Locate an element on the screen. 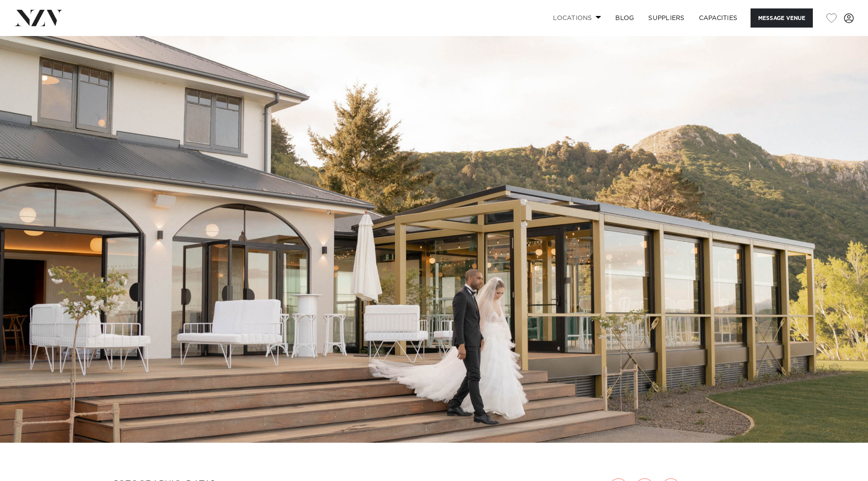 The width and height of the screenshot is (868, 481). a: SUPPLIERS is located at coordinates (666, 18).